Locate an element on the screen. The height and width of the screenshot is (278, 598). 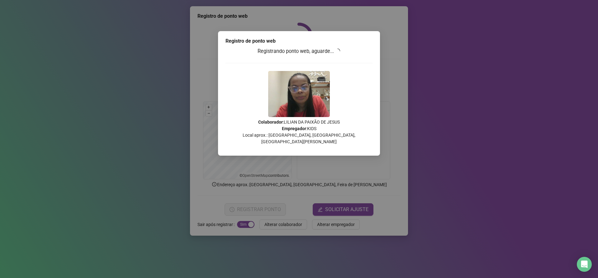
strong: Empregador is located at coordinates (294, 129).